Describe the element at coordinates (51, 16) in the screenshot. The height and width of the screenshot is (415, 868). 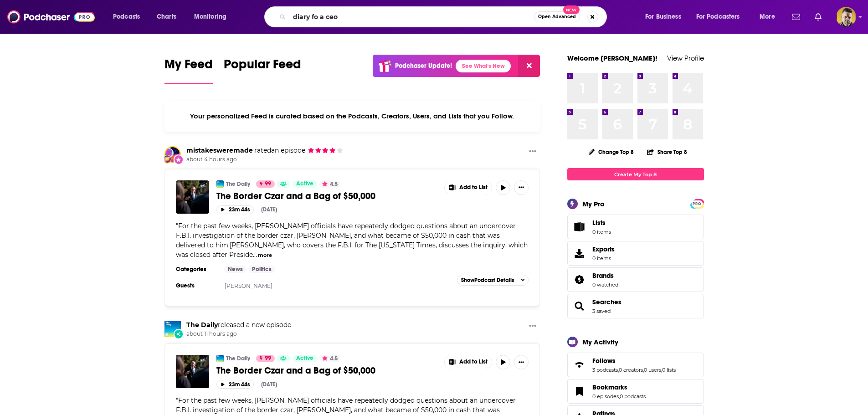
I see `img: Podchaser - Follow, Share and Rate Podcasts` at that location.